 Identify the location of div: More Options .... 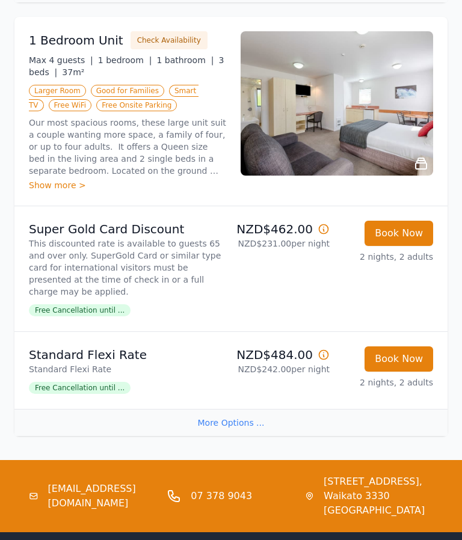
(231, 422).